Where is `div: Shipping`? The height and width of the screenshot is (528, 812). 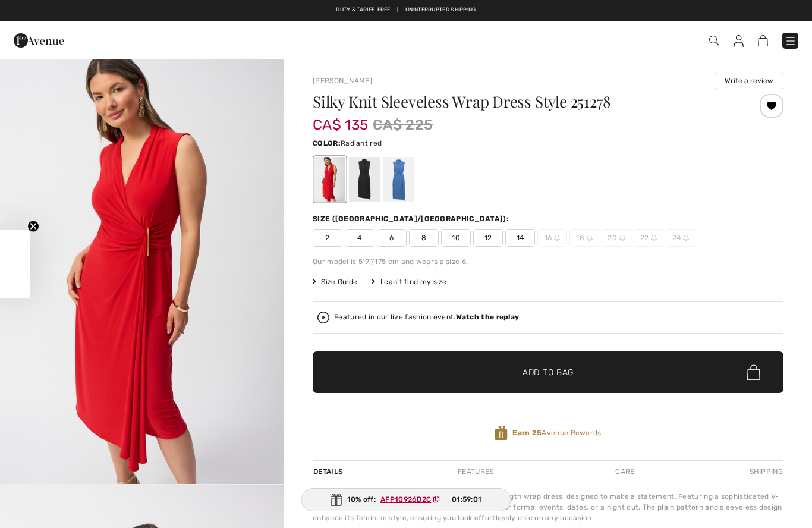 div: Shipping is located at coordinates (765, 472).